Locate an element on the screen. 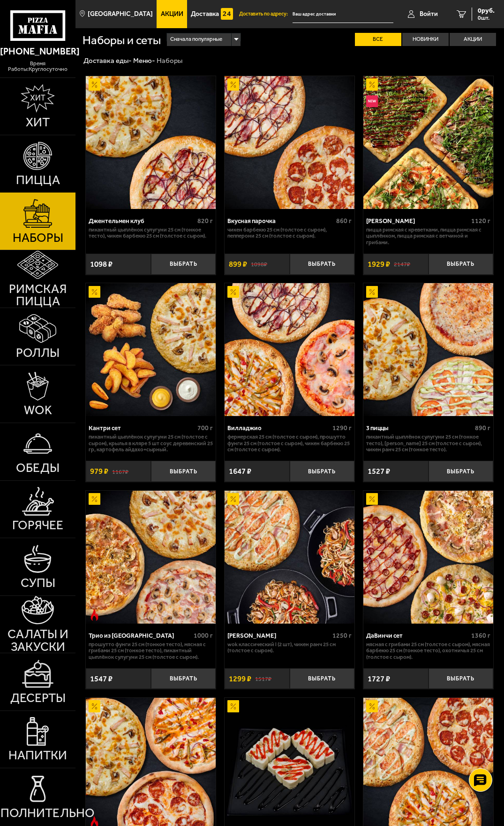  span: Доставка is located at coordinates (205, 14).